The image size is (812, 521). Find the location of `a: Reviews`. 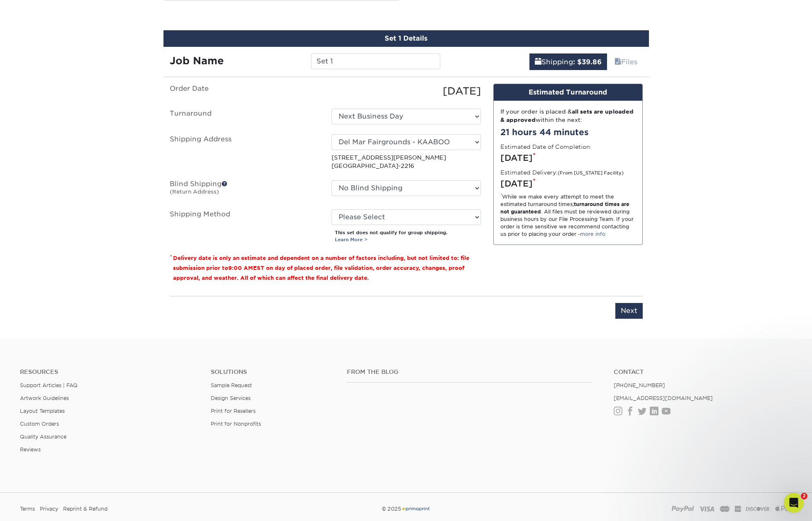

a: Reviews is located at coordinates (30, 449).